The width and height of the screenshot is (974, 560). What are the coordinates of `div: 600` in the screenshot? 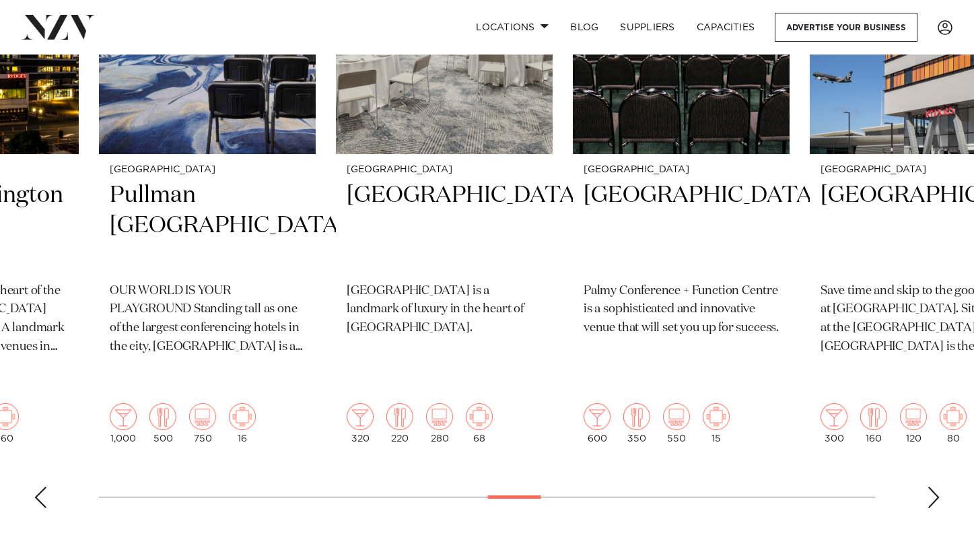 It's located at (597, 423).